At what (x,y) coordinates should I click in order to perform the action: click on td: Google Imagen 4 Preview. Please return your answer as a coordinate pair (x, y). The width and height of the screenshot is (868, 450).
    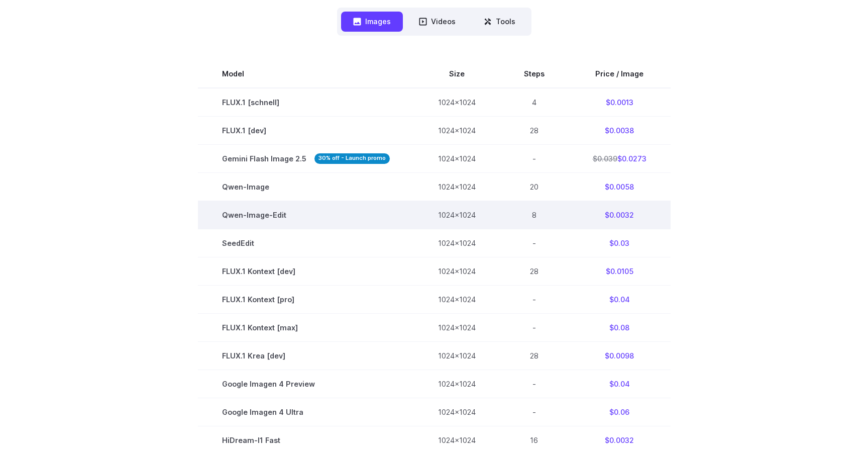
    Looking at the image, I should click on (306, 384).